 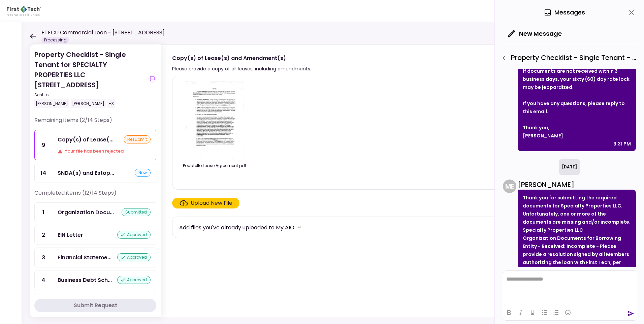 What do you see at coordinates (86, 173) in the screenshot?
I see `div: SNDA(s) and Estoppel(s)` at bounding box center [86, 173].